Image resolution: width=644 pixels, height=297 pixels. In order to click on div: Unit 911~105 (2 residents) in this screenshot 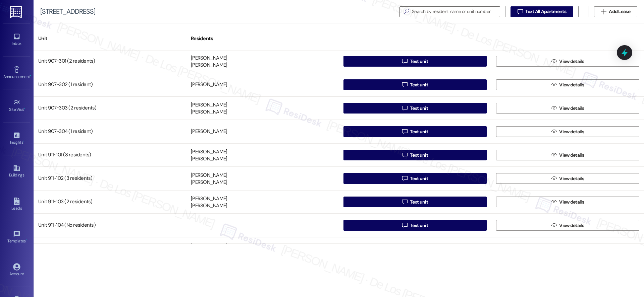, I will do `click(109, 249)`.